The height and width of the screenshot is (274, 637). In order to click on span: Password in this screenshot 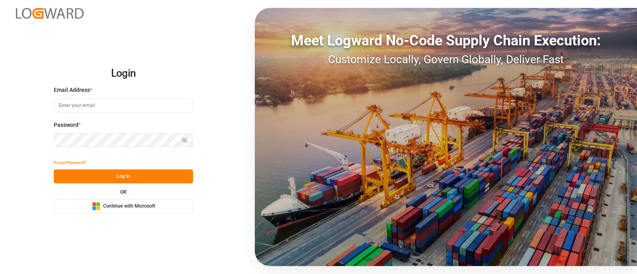, I will do `click(66, 125)`.